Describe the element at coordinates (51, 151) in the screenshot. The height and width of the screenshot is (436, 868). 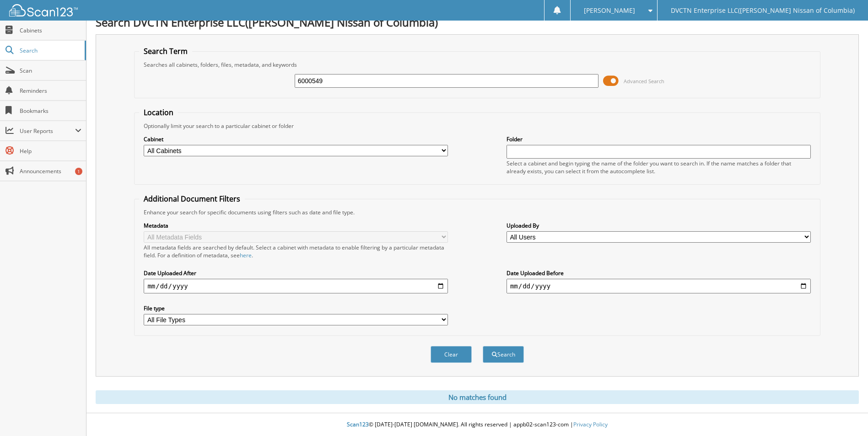
I see `span: Help` at that location.